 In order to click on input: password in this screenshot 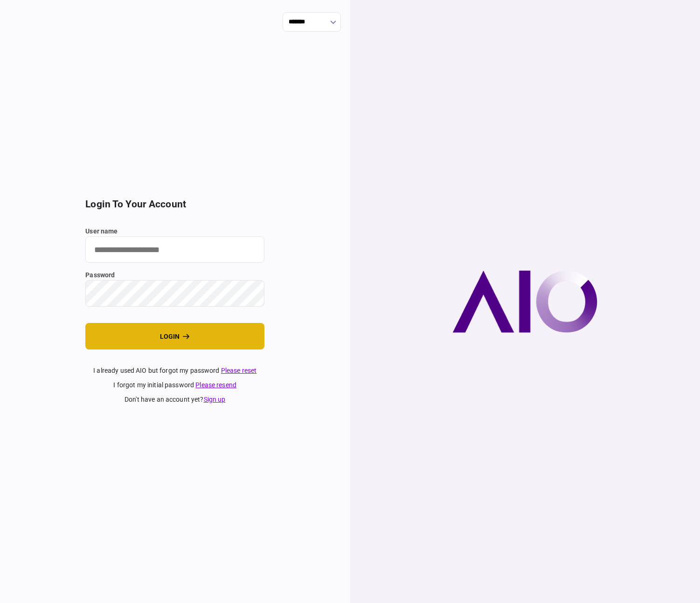, I will do `click(175, 293)`.